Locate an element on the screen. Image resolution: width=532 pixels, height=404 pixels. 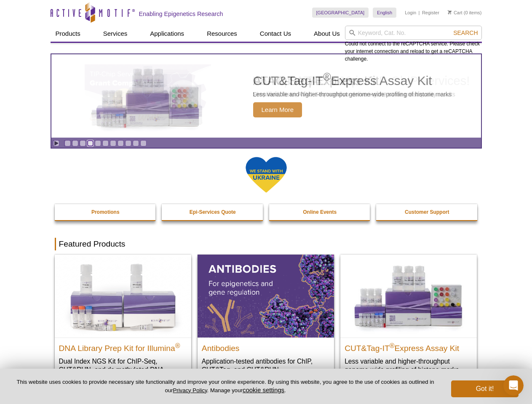
a: Go to slide 10 is located at coordinates (136, 143).